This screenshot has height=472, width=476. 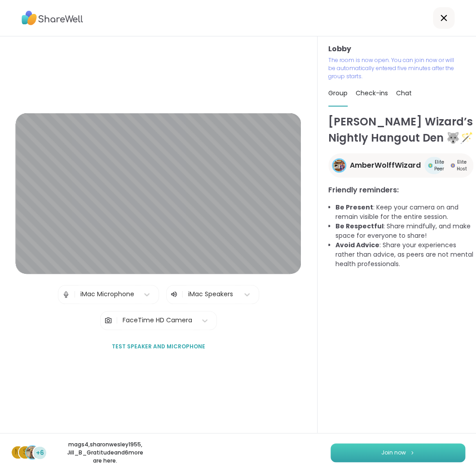 What do you see at coordinates (338, 93) in the screenshot?
I see `span: Group` at bounding box center [338, 93].